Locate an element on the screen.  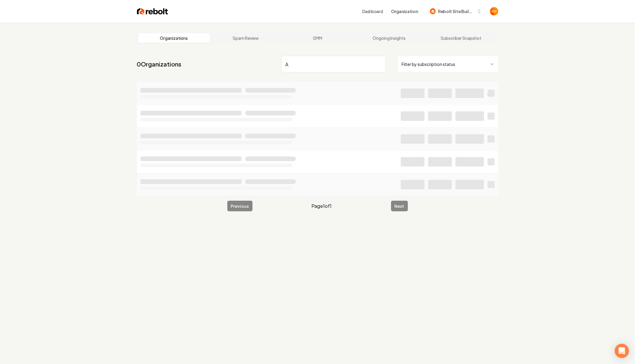
div: Open Intercom Messenger is located at coordinates (622, 351).